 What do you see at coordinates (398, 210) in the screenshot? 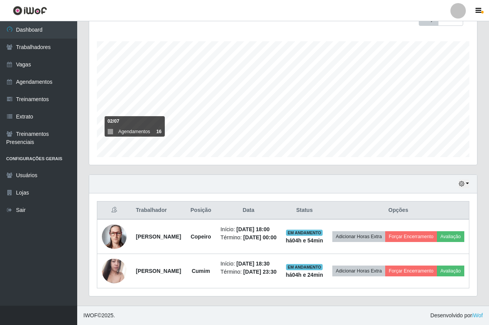
I see `th: Opções` at bounding box center [398, 210].